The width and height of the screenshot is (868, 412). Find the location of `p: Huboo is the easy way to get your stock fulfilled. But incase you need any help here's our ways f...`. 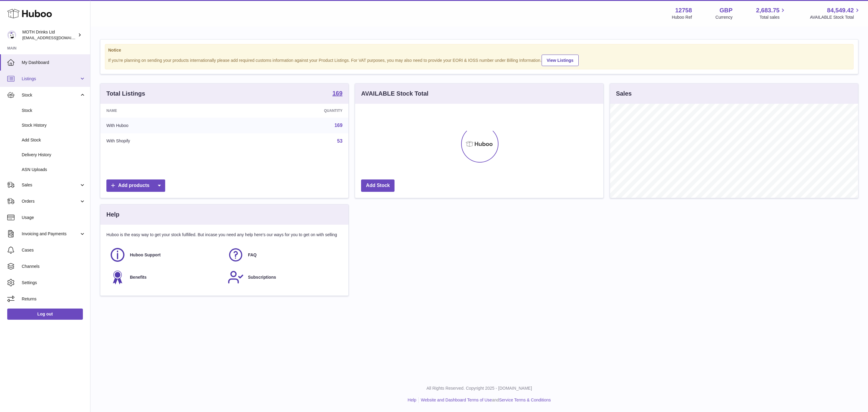

p: Huboo is the easy way to get your stock fulfilled. But incase you need any help here's our ways f... is located at coordinates (224, 235).